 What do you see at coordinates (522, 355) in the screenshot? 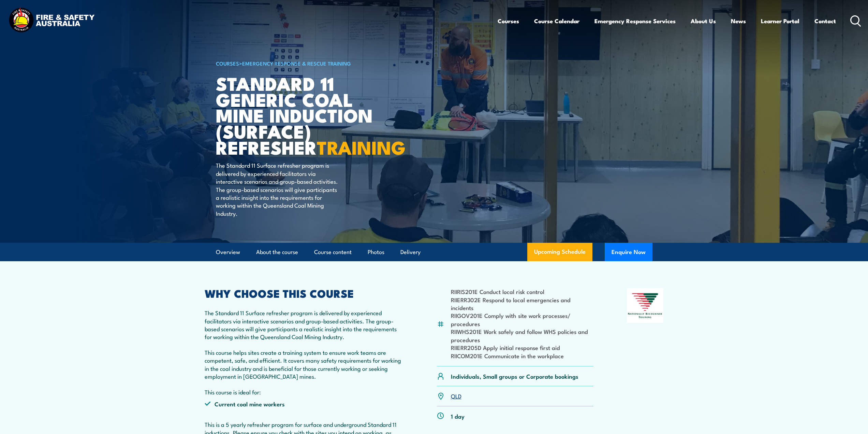
I see `li: RIICOM201E Communicate in the workplace` at bounding box center [522, 355].